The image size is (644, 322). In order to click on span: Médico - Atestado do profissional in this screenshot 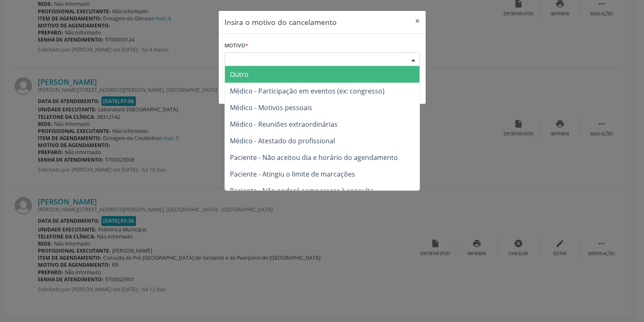, I will do `click(283, 141)`.